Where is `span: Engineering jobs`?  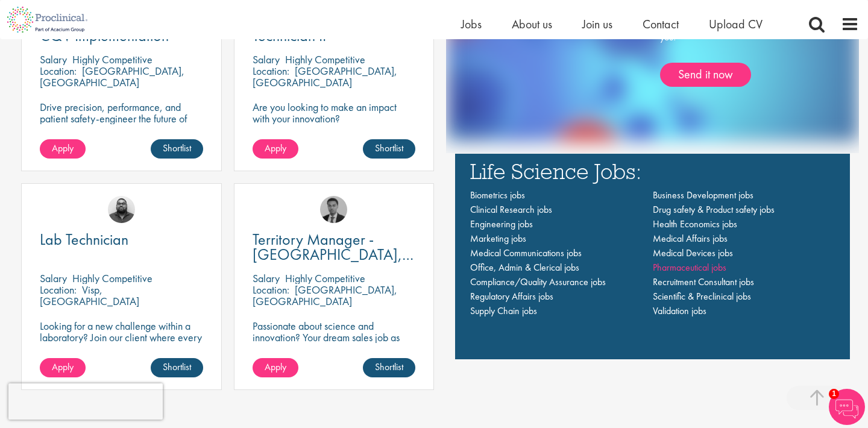
span: Engineering jobs is located at coordinates (502, 223).